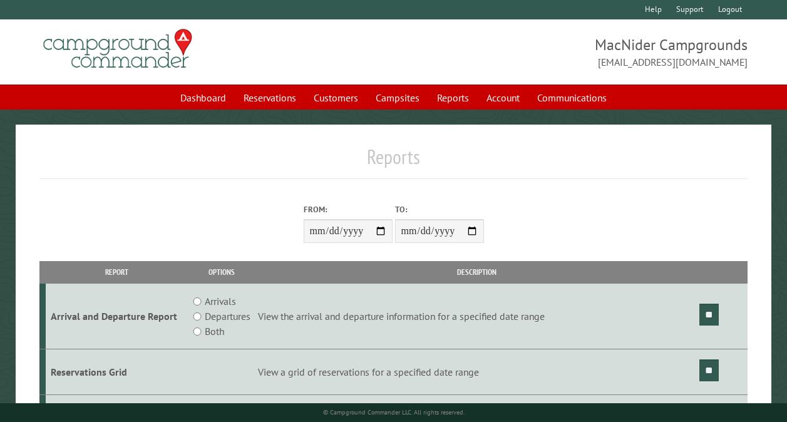  What do you see at coordinates (220, 301) in the screenshot?
I see `label: Arrivals` at bounding box center [220, 301].